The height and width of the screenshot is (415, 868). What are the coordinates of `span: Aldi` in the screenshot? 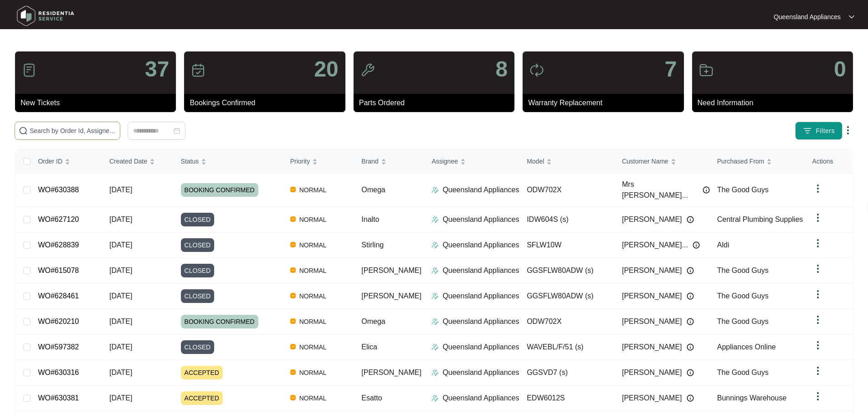 It's located at (723, 245).